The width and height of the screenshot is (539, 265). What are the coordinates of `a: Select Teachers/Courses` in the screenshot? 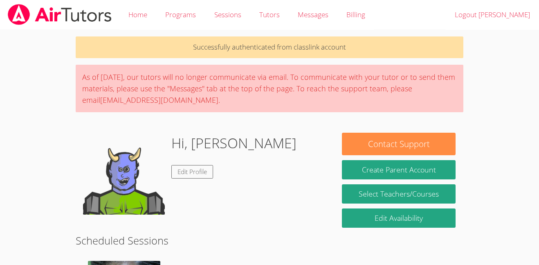 It's located at (399, 193).